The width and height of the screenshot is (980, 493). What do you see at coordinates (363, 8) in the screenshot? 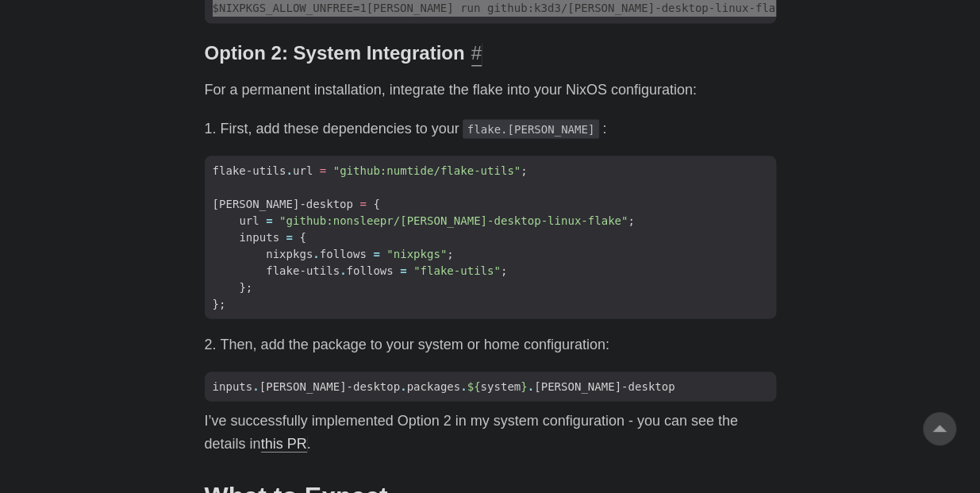
I see `span: 1` at bounding box center [363, 8].